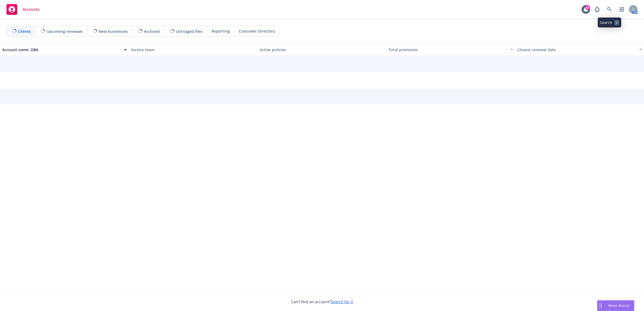 This screenshot has width=644, height=311. What do you see at coordinates (600, 306) in the screenshot?
I see `div: Drag to move` at bounding box center [600, 306].